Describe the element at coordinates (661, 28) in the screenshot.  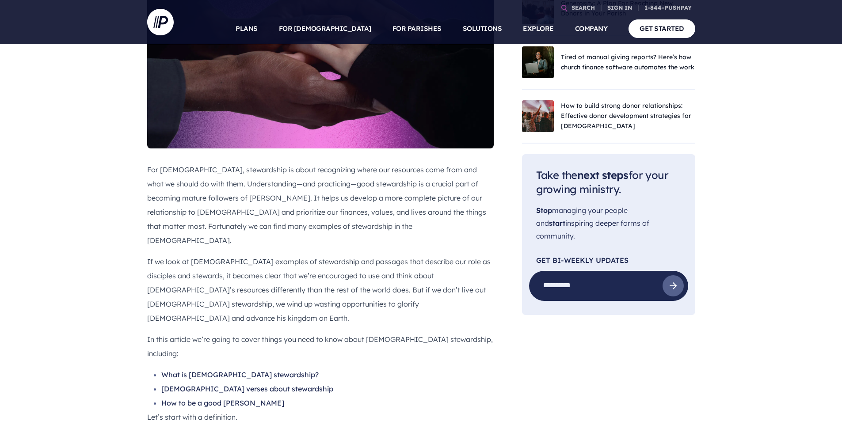
I see `a: GET STARTED` at that location.